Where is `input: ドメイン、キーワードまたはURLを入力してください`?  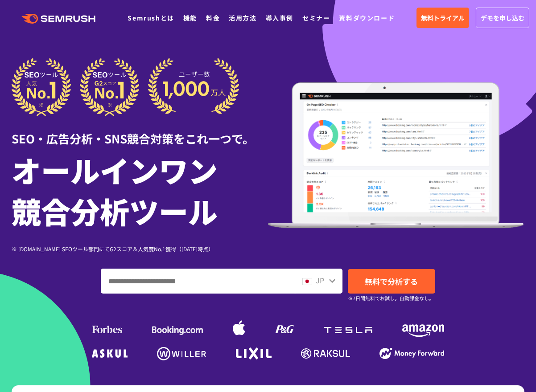 input: ドメイン、キーワードまたはURLを入力してください is located at coordinates (197, 282).